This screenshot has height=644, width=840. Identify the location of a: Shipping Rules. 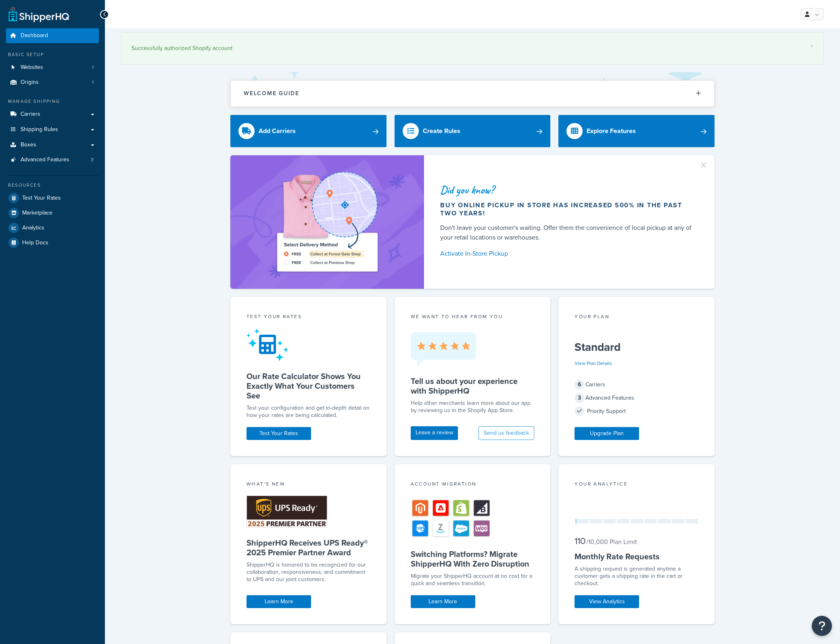
(53, 130).